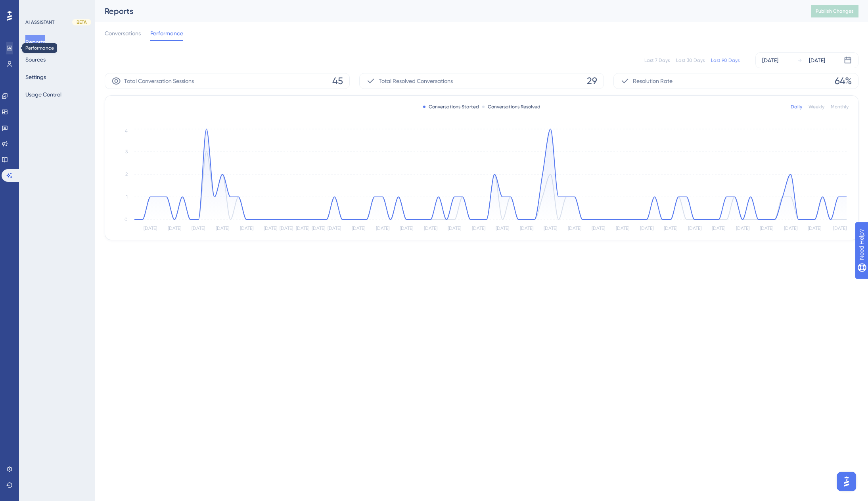 This screenshot has width=868, height=501. Describe the element at coordinates (592, 81) in the screenshot. I see `span: 29` at that location.